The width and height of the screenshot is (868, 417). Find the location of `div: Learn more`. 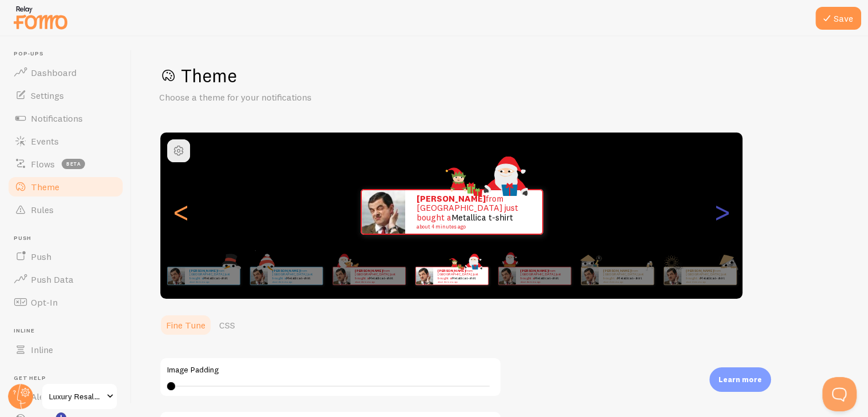

div: Learn more is located at coordinates (740, 379).